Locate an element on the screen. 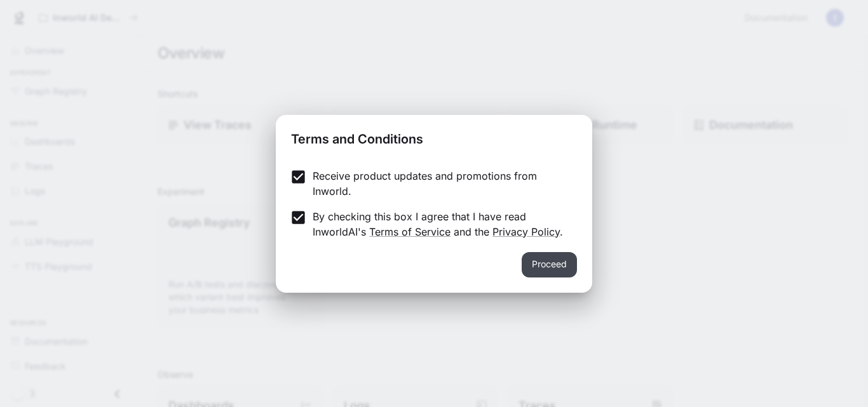 This screenshot has width=868, height=407. button: Proceed is located at coordinates (549, 265).